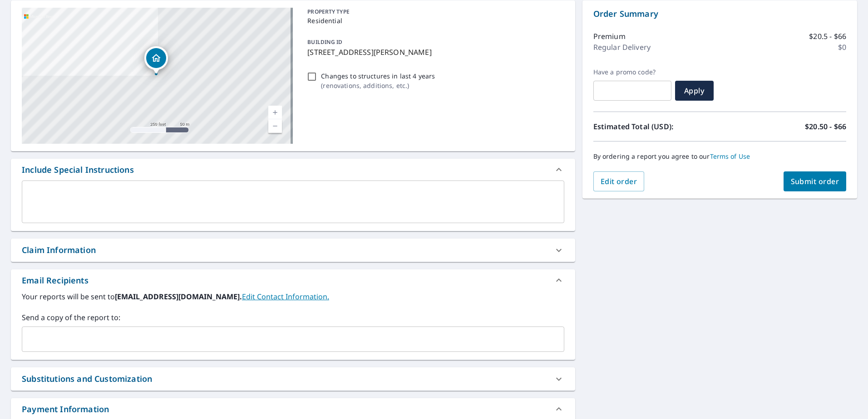 This screenshot has width=868, height=419. What do you see at coordinates (842, 47) in the screenshot?
I see `p: $0` at bounding box center [842, 47].